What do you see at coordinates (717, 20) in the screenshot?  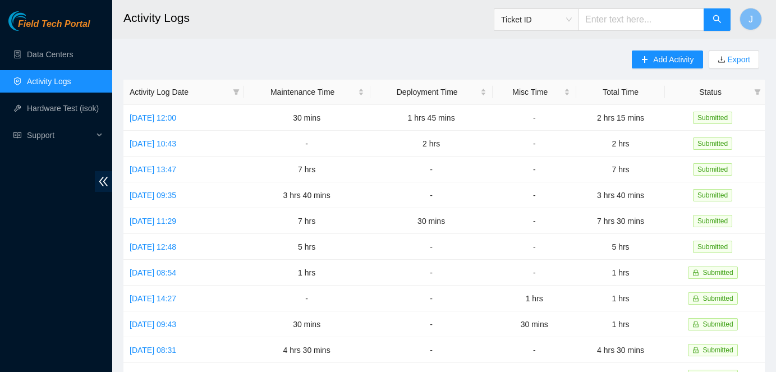 I see `span: search` at bounding box center [717, 20].